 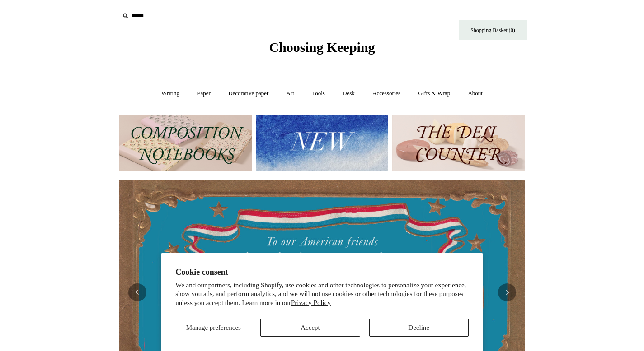 I want to click on a: Art, so click(x=290, y=94).